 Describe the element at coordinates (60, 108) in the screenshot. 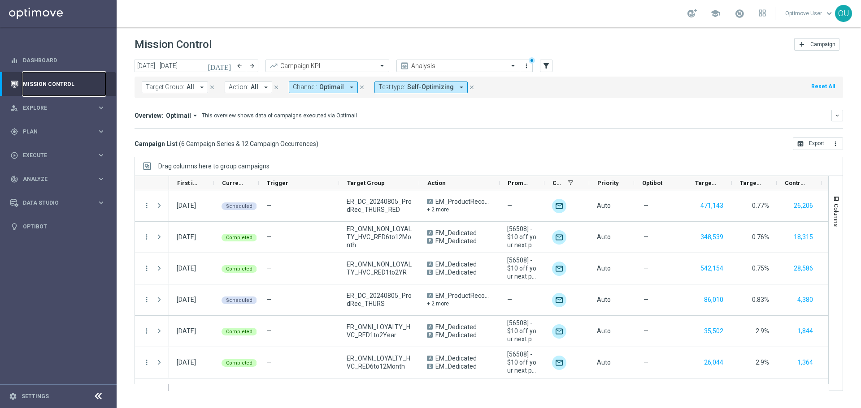

I see `span: Explore` at that location.